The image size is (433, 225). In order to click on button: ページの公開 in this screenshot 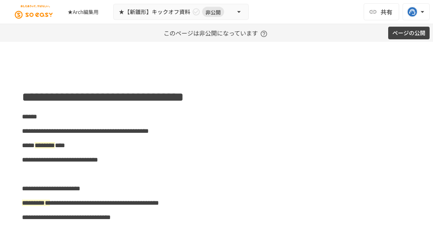, I will do `click(409, 33)`.